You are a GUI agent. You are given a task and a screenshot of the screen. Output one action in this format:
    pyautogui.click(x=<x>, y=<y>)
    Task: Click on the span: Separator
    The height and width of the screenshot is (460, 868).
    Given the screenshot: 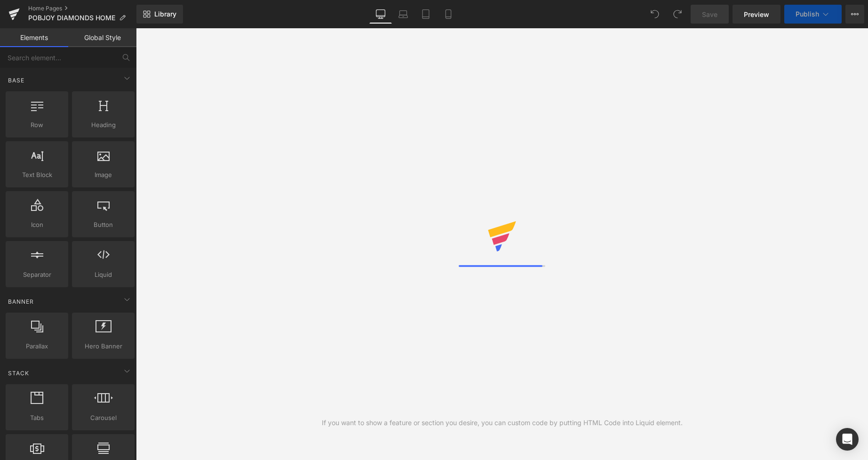 What is the action you would take?
    pyautogui.click(x=37, y=274)
    